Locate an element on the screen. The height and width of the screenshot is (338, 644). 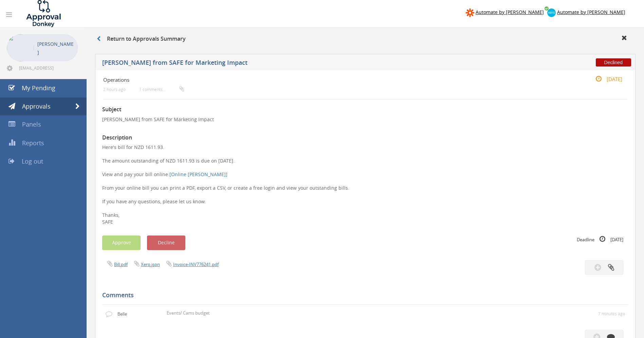
h3: Return to Approvals Summary is located at coordinates (141, 39).